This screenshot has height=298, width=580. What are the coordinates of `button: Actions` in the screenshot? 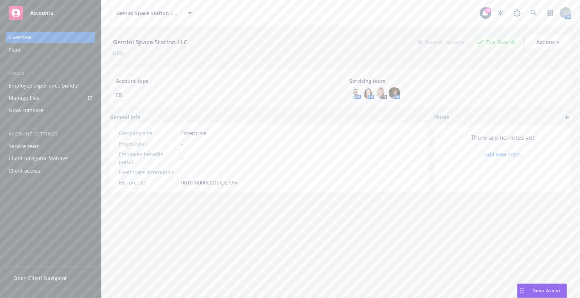 It's located at (548, 42).